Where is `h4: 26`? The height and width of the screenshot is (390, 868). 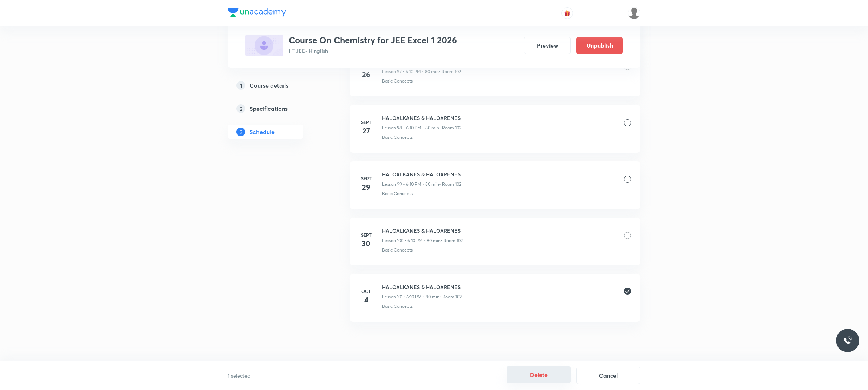
h4: 26 is located at coordinates (366, 74).